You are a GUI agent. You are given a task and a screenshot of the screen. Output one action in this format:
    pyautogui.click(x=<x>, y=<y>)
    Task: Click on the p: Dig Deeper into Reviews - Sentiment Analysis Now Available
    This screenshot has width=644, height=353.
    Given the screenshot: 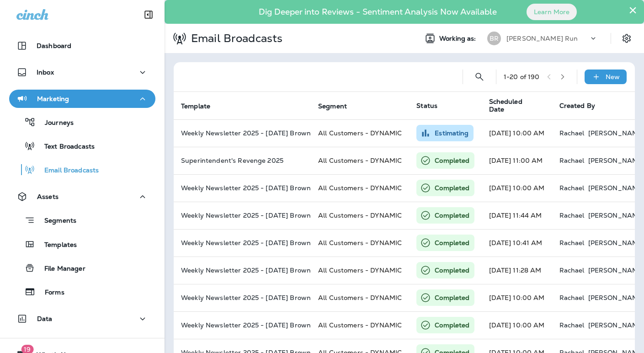 What is the action you would take?
    pyautogui.click(x=378, y=12)
    